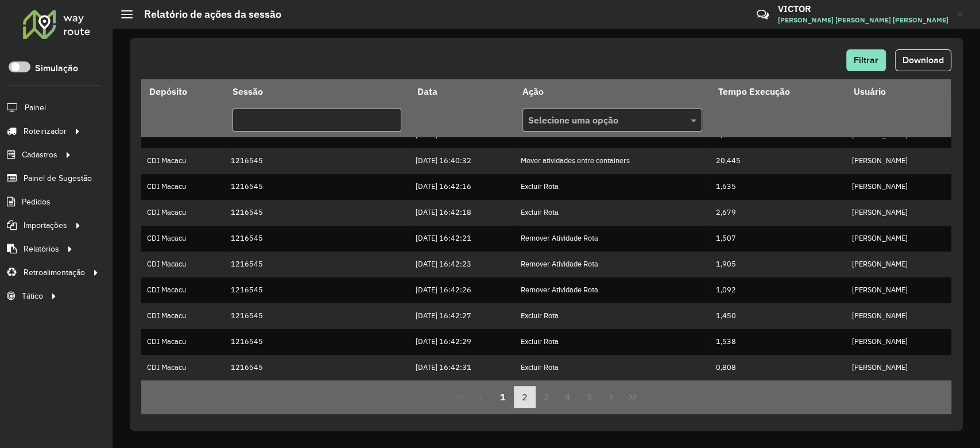  What do you see at coordinates (778, 91) in the screenshot?
I see `th: Tempo Execução` at bounding box center [778, 91].